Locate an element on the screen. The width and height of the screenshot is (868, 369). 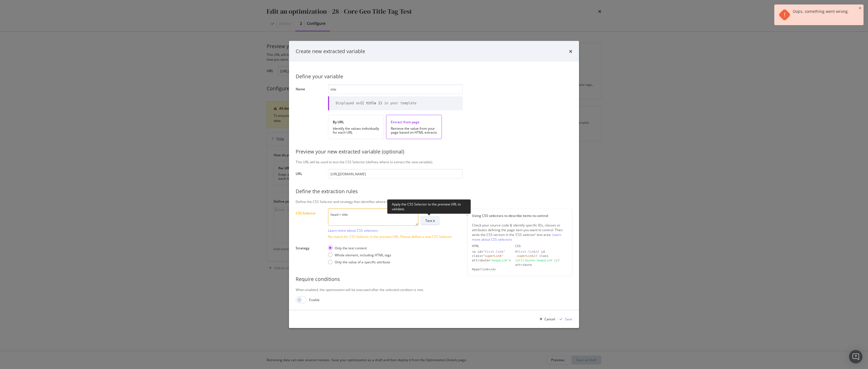
label: Strategy is located at coordinates (310, 255).